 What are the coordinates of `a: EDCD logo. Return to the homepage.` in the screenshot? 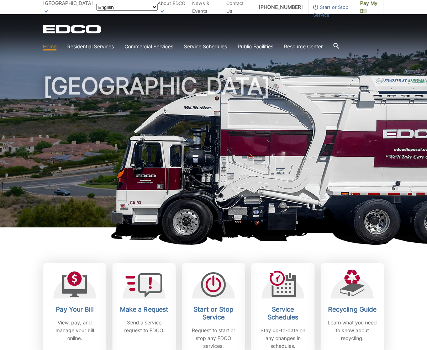 It's located at (73, 29).